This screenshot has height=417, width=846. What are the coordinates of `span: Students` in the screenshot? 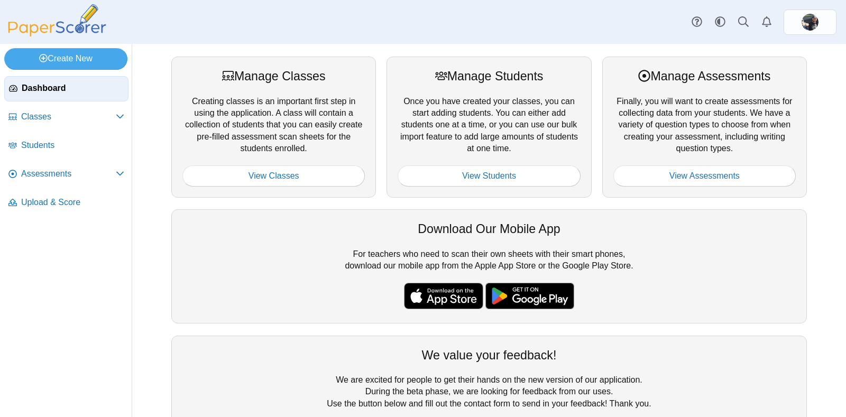 It's located at (72, 145).